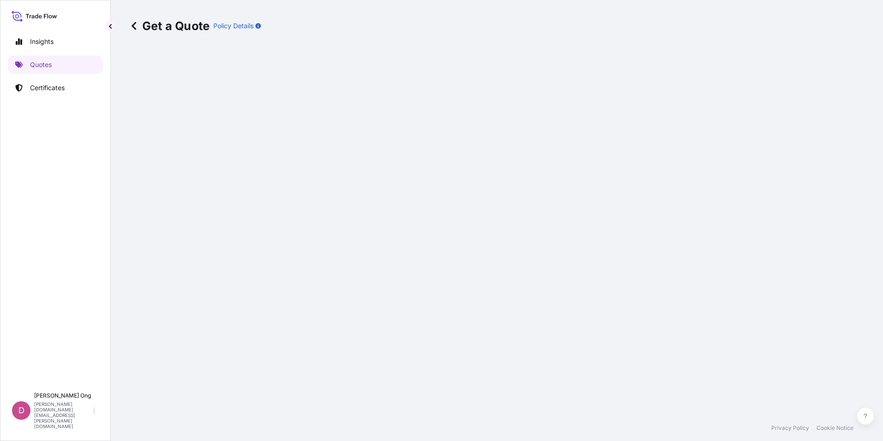 This screenshot has width=883, height=441. What do you see at coordinates (41, 65) in the screenshot?
I see `p: Quotes` at bounding box center [41, 65].